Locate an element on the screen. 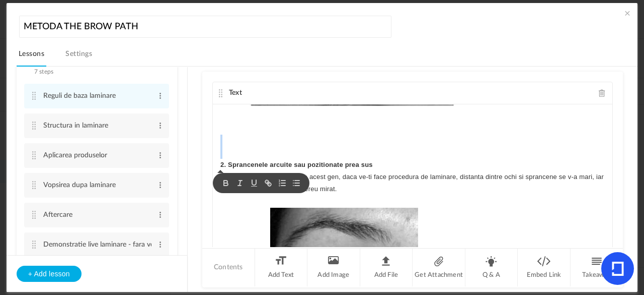 The height and width of the screenshot is (295, 644). li: Q & A is located at coordinates (492, 267).